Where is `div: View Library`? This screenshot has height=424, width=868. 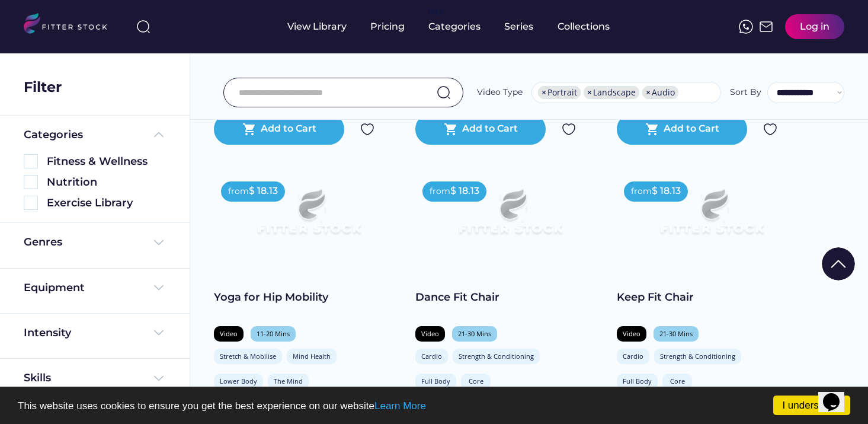
div: View Library is located at coordinates (317, 26).